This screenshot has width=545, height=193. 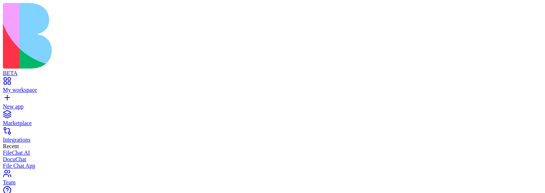 What do you see at coordinates (273, 123) in the screenshot?
I see `div: Marketplace` at bounding box center [273, 123].